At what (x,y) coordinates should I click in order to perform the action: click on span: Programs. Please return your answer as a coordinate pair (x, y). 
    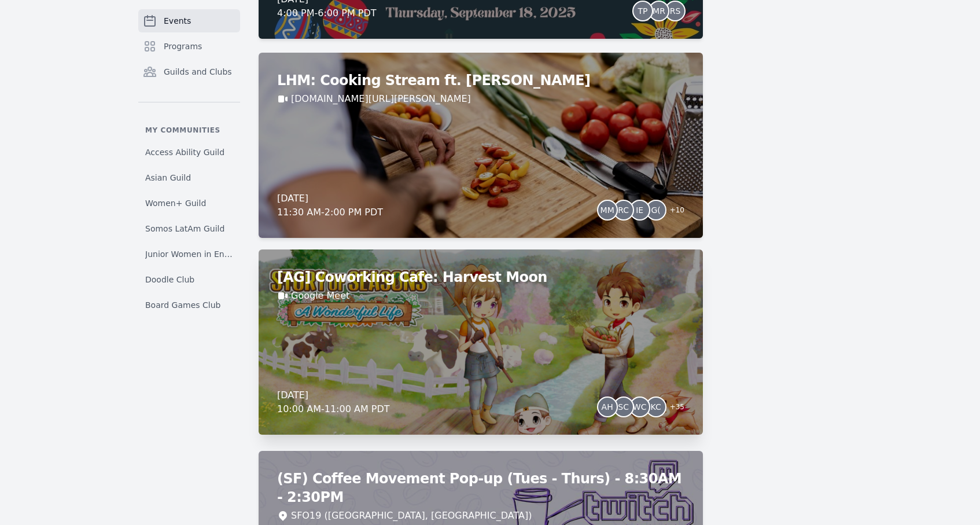
    Looking at the image, I should click on (183, 47).